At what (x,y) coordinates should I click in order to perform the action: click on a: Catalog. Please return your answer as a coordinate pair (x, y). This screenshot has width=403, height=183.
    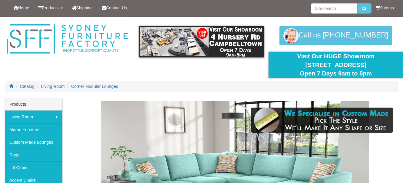
    Looking at the image, I should click on (27, 87).